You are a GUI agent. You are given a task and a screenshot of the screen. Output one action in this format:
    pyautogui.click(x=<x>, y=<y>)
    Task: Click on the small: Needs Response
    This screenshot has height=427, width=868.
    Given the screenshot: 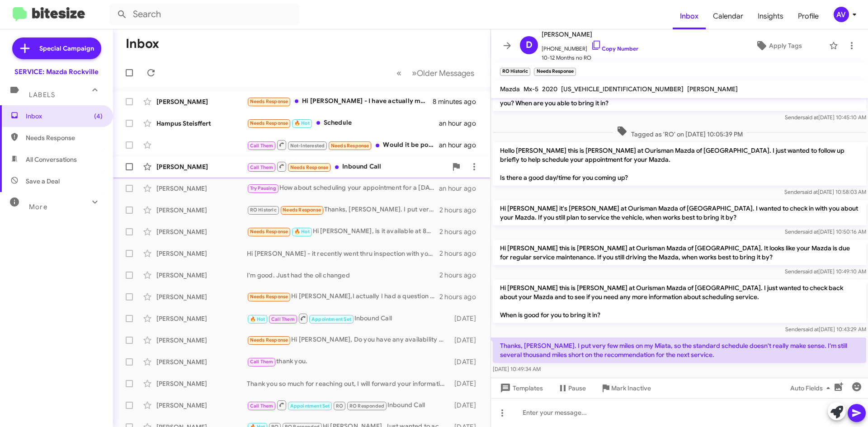 What is the action you would take?
    pyautogui.click(x=555, y=72)
    